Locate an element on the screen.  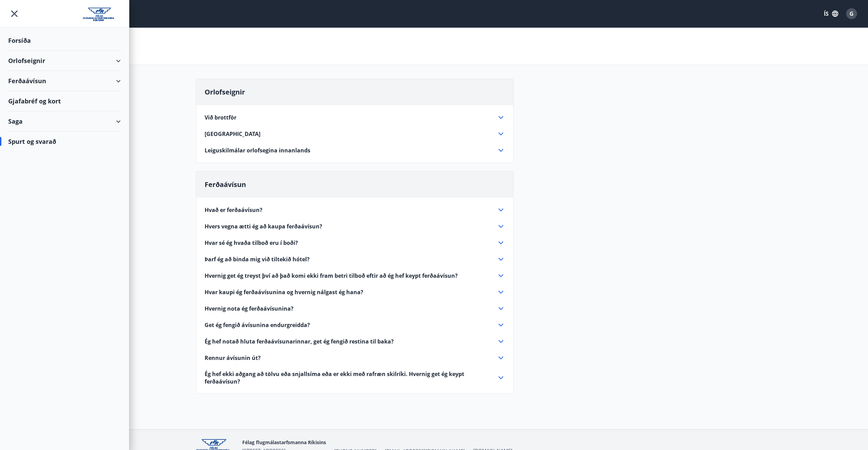
div: Orlofseignir is located at coordinates (65, 61).